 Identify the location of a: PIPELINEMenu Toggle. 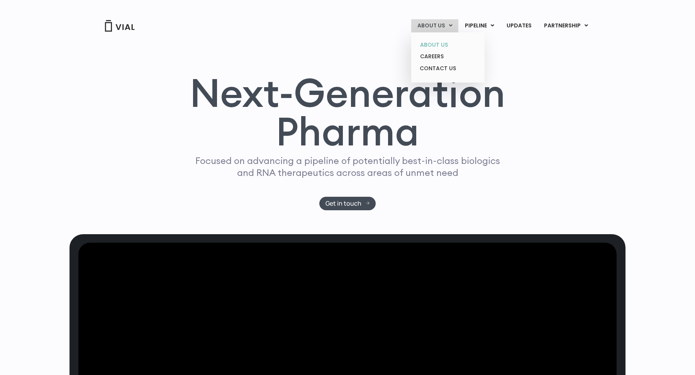
(479, 26).